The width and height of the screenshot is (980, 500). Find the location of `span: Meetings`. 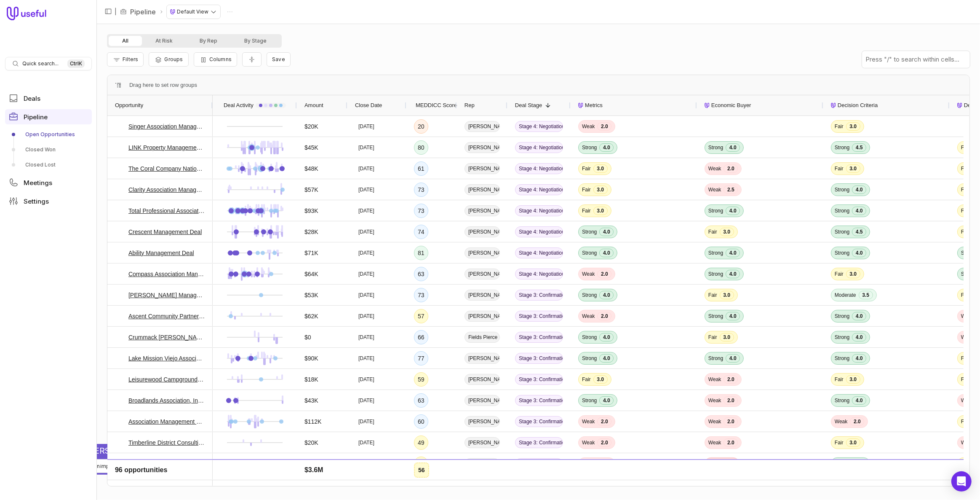

span: Meetings is located at coordinates (38, 182).